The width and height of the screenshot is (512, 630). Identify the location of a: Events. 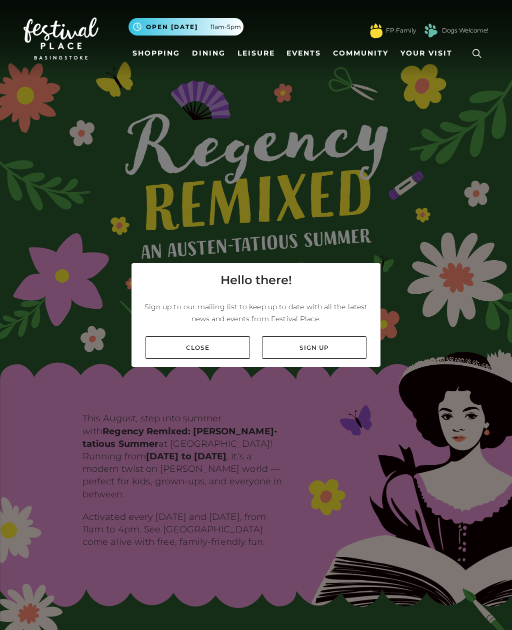
(304, 53).